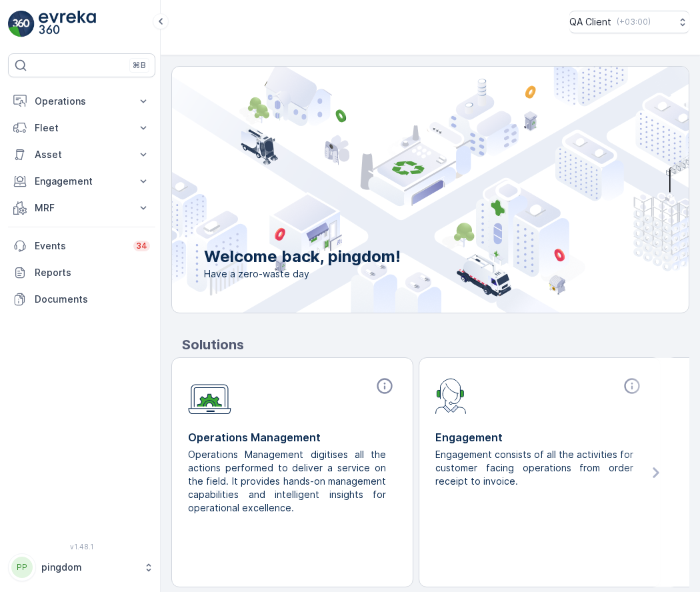 This screenshot has height=592, width=700. What do you see at coordinates (82, 128) in the screenshot?
I see `button: Fleet` at bounding box center [82, 128].